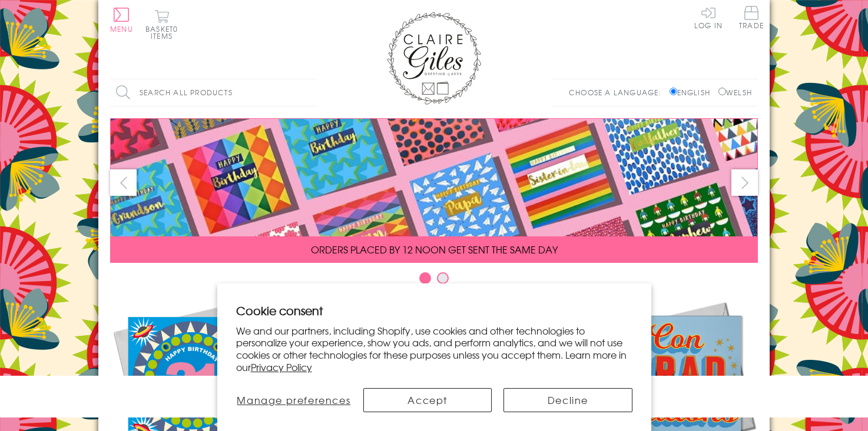 The width and height of the screenshot is (868, 431). I want to click on input: Search all products, so click(213, 93).